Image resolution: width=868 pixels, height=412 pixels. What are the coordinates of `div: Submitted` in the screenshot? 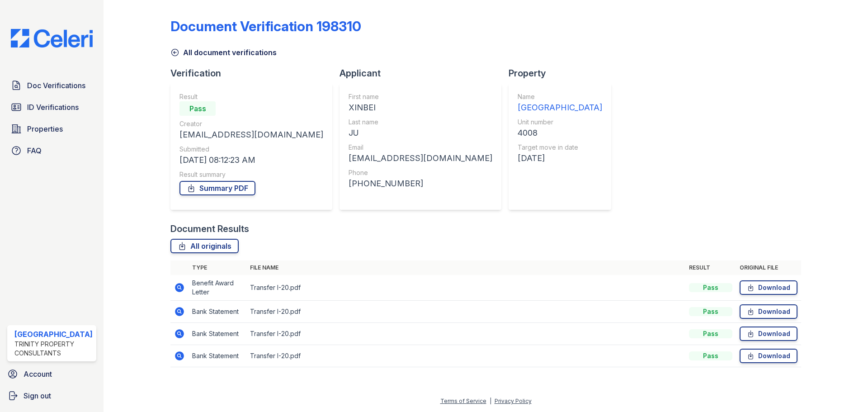 It's located at (251, 149).